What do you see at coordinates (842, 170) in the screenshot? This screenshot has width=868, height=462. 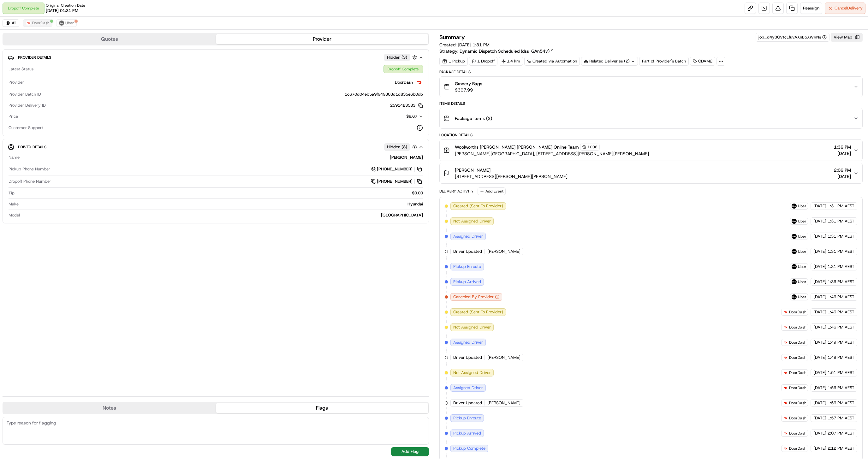 I see `span: 2:06 PM` at bounding box center [842, 170].